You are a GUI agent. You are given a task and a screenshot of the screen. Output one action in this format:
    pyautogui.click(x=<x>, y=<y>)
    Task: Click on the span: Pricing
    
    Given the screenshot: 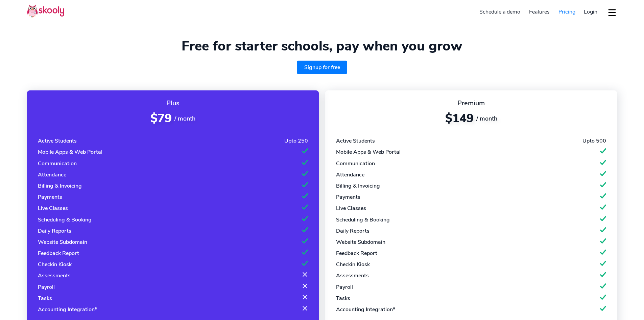 What is the action you would take?
    pyautogui.click(x=567, y=12)
    